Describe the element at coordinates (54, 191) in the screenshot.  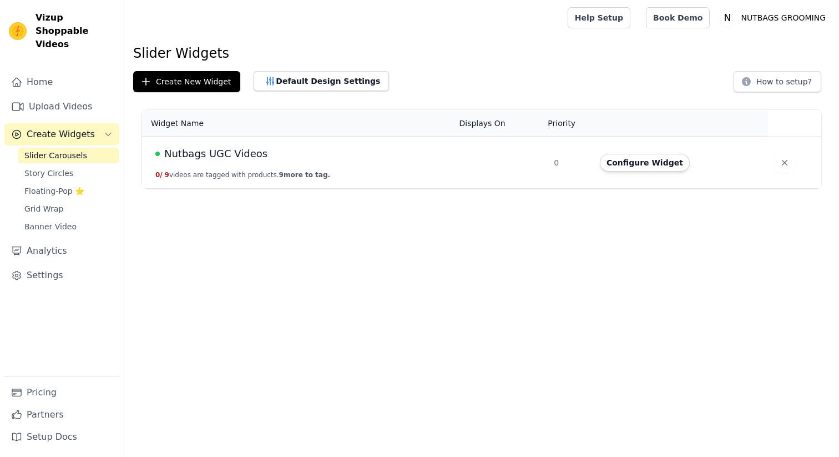
I see `span: Floating-Pop ⭐` at that location.